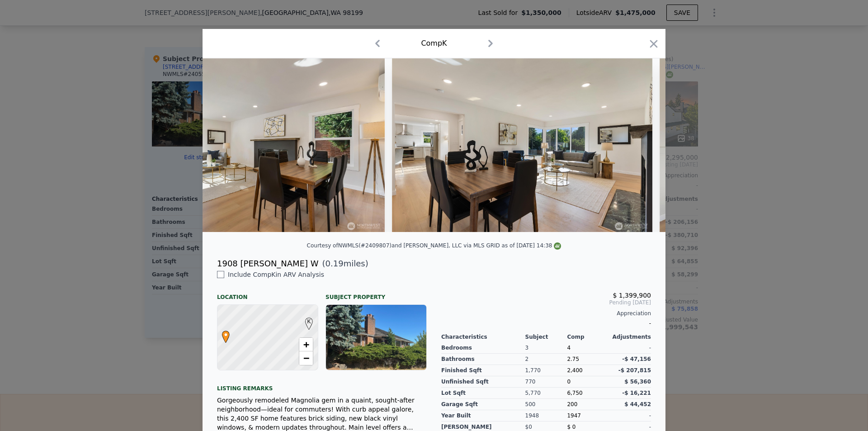  Describe the element at coordinates (306, 358) in the screenshot. I see `a: Zoom out` at that location.